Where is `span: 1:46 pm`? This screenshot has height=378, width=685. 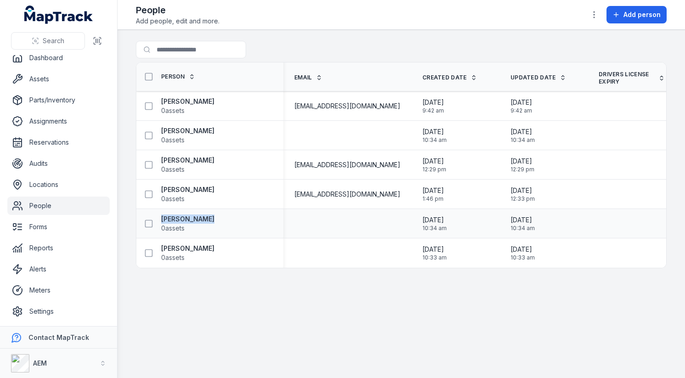 span: 1:46 pm is located at coordinates (433, 199).